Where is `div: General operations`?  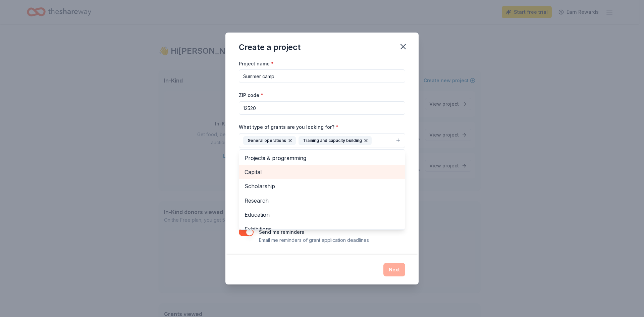 div: General operations is located at coordinates (269, 140).